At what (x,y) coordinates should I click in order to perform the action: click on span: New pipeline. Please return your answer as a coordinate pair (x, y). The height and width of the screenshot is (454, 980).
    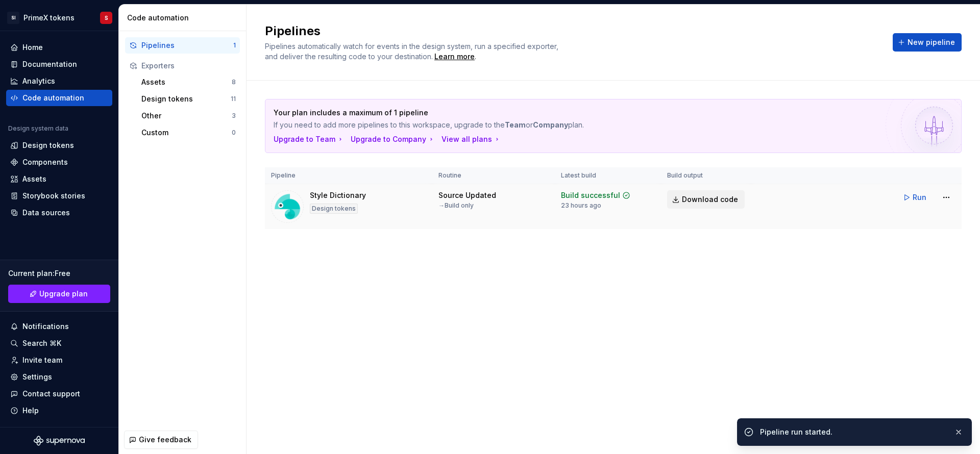
    Looking at the image, I should click on (931, 42).